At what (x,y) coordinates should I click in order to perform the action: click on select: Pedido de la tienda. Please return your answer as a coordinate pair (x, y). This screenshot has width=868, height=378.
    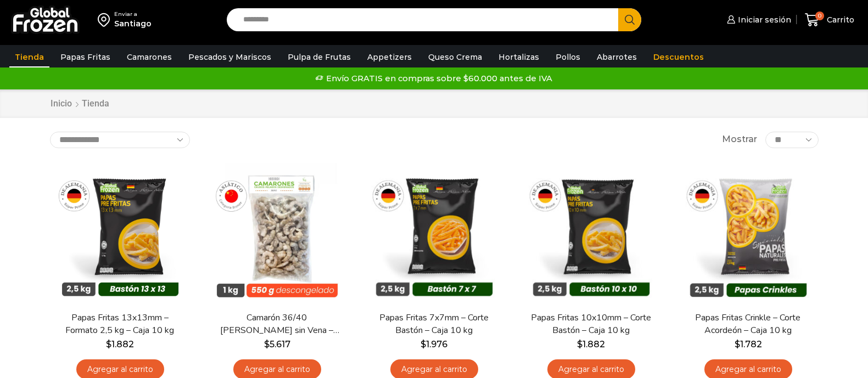
    Looking at the image, I should click on (120, 140).